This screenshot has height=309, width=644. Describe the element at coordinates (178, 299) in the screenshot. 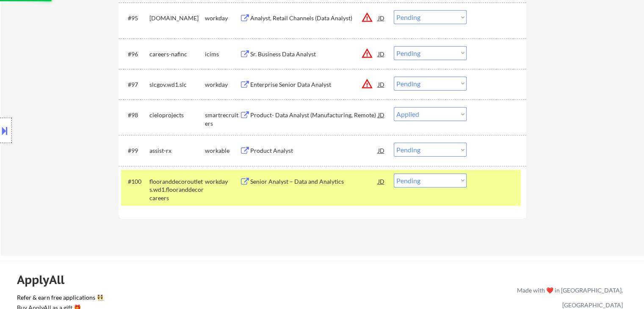

I see `a: Refer & earn free applications 👯‍♀️` at that location.